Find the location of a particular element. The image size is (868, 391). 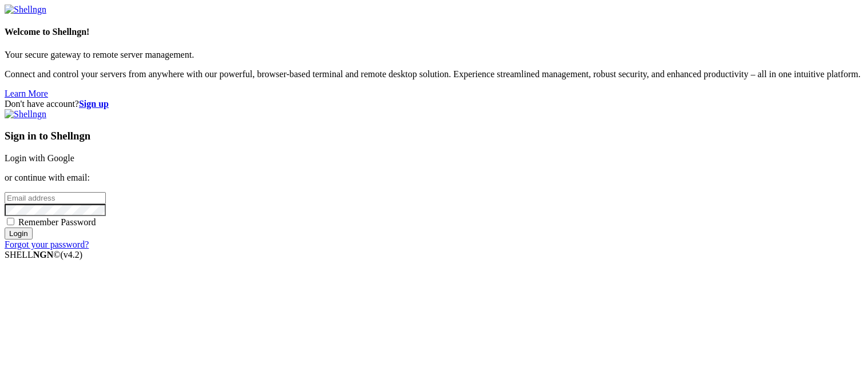

b: NGN is located at coordinates (43, 254).